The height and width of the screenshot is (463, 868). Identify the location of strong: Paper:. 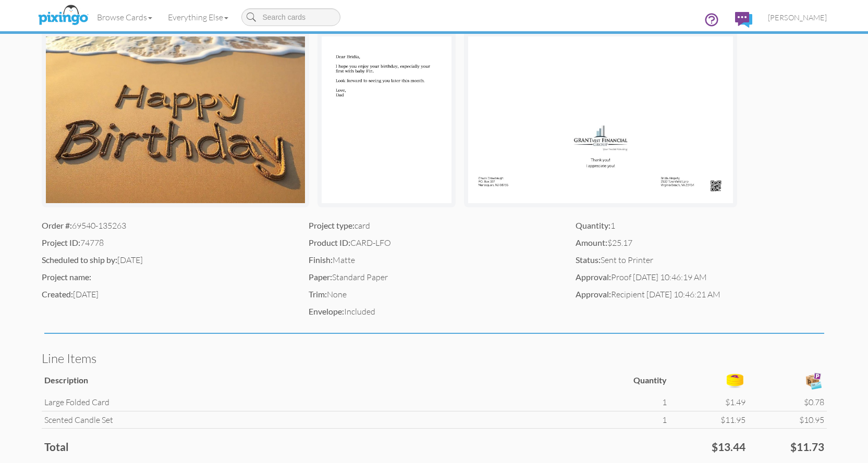
(320, 277).